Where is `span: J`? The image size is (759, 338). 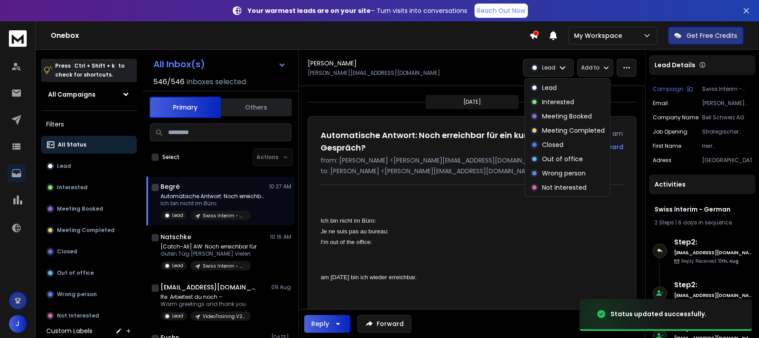
span: J is located at coordinates (18, 323).